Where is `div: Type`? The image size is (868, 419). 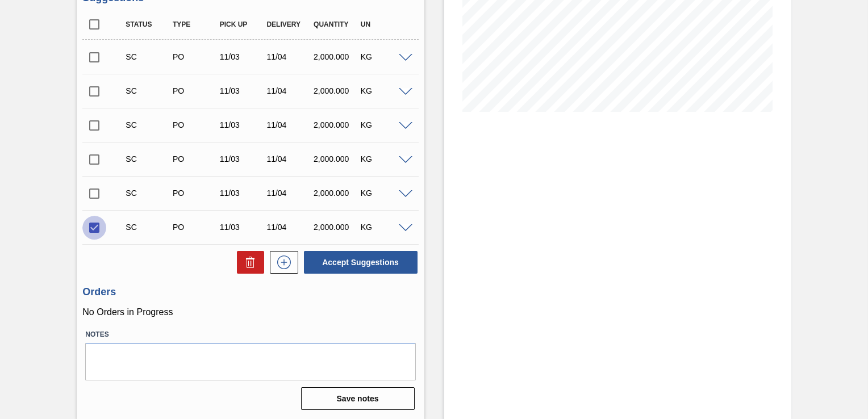 div: Type is located at coordinates (195, 24).